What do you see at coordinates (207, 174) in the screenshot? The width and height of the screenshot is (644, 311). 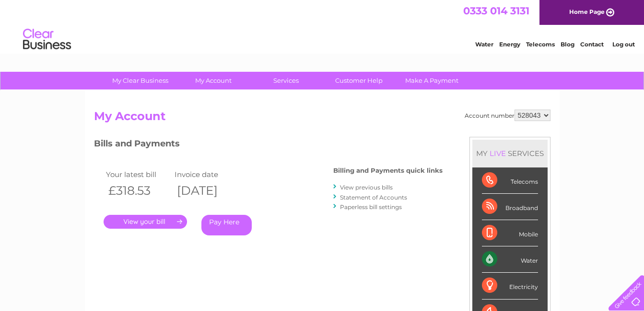 I see `td: Invoice date` at bounding box center [207, 174].